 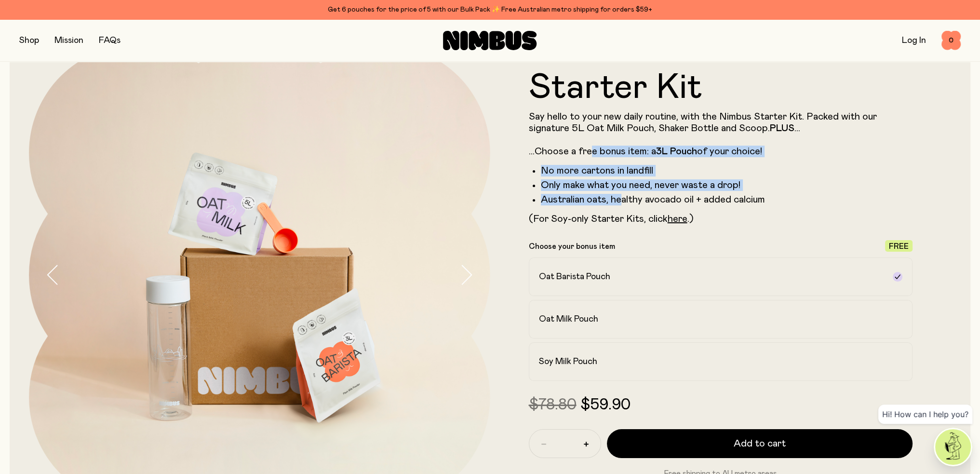 What do you see at coordinates (951, 40) in the screenshot?
I see `button: 0` at bounding box center [951, 40].